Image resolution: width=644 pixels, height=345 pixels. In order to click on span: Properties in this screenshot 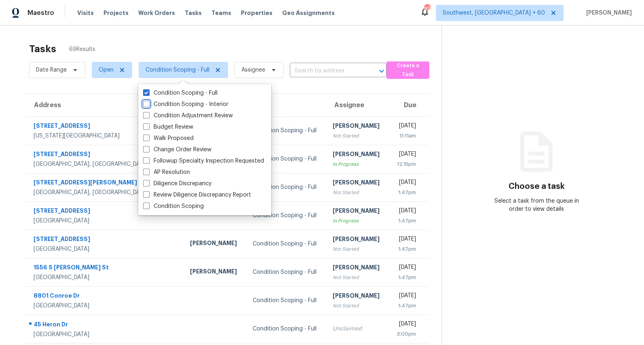, I will do `click(257, 13)`.